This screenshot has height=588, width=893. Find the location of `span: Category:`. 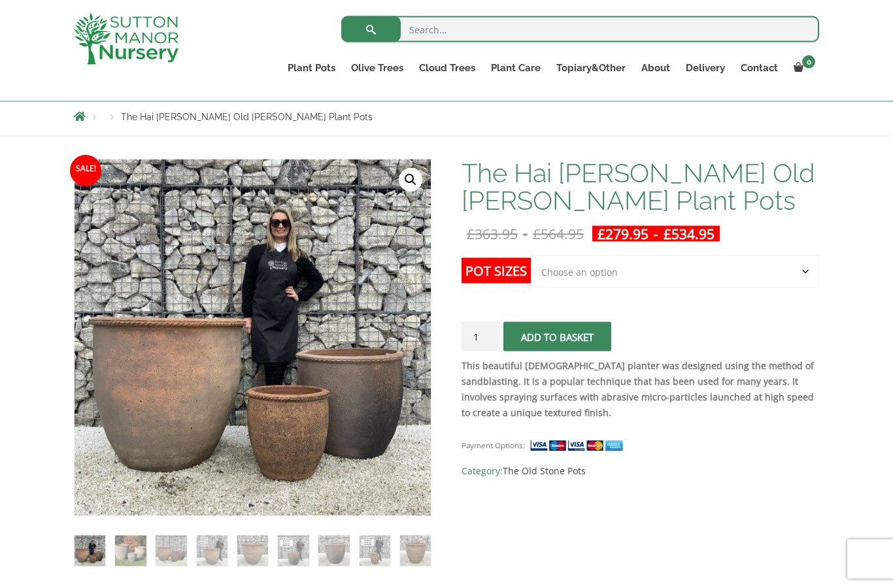

span: Category: is located at coordinates (640, 471).